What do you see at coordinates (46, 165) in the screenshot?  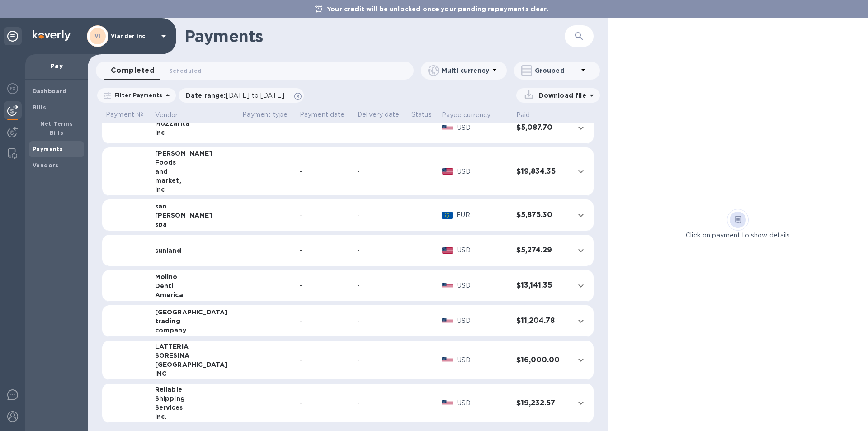 I see `b: Vendors` at bounding box center [46, 165].